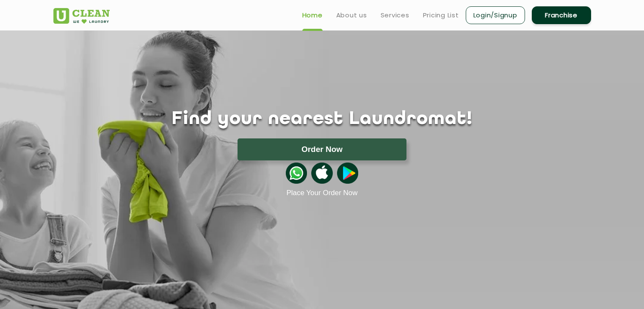  Describe the element at coordinates (322, 193) in the screenshot. I see `a: Place Your Order Now` at that location.